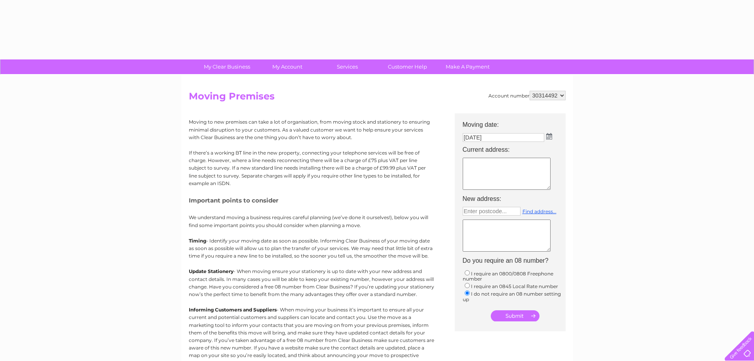 The width and height of the screenshot is (754, 361). What do you see at coordinates (527, 95) in the screenshot?
I see `div: Account number` at bounding box center [527, 95].